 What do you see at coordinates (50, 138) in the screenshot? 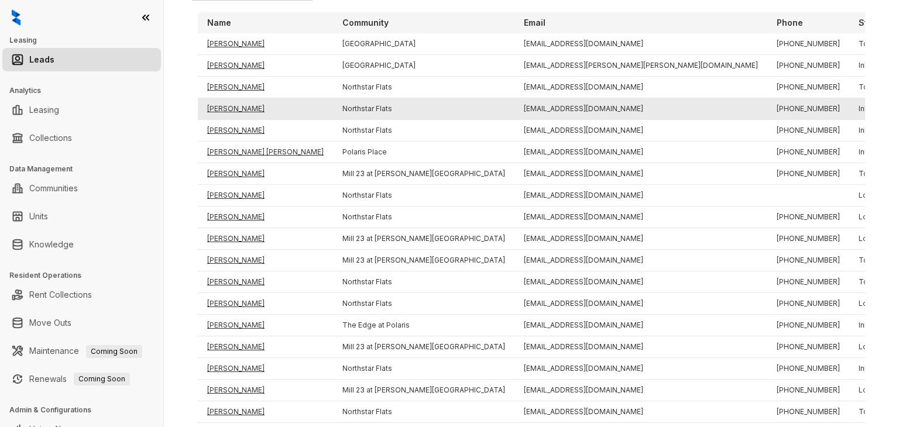
I see `a: Collections` at bounding box center [50, 138].